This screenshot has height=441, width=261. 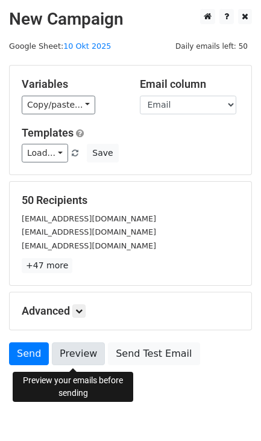 What do you see at coordinates (47, 265) in the screenshot?
I see `a: +47 more` at bounding box center [47, 265].